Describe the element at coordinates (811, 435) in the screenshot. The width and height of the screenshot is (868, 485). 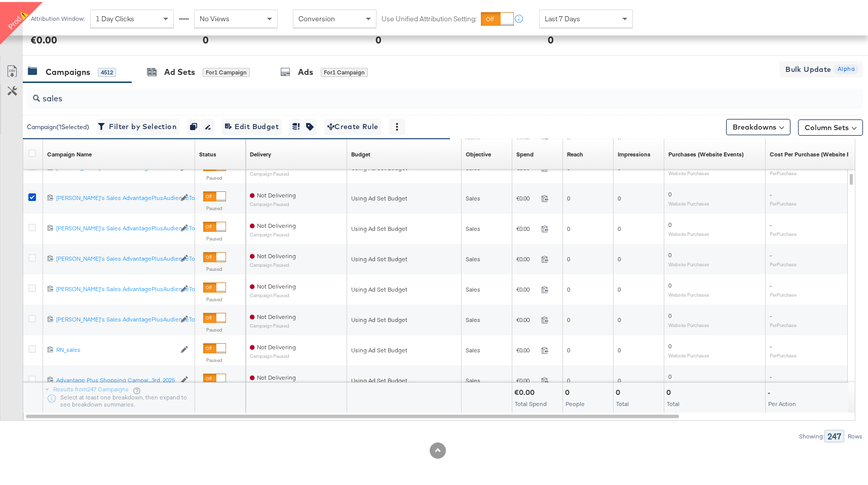
I see `div: Showing:` at that location.